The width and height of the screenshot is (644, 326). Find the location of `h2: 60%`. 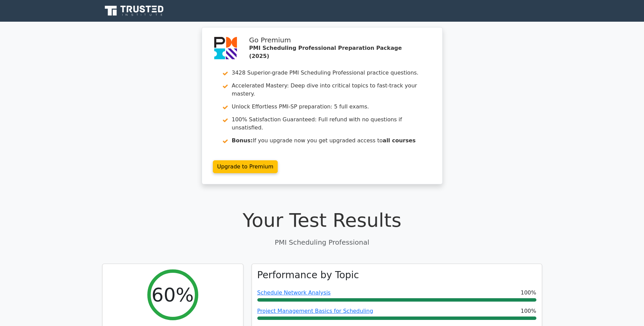

h2: 60% is located at coordinates (173, 295).